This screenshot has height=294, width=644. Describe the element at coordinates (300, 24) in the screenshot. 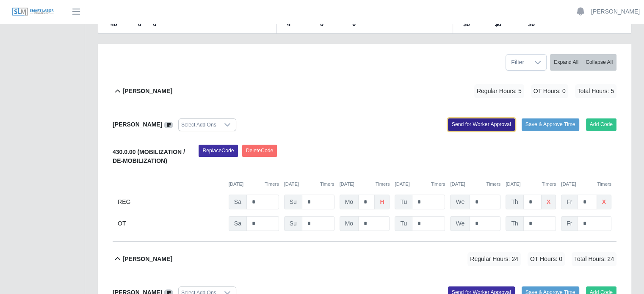

I see `dd: 4` at that location.